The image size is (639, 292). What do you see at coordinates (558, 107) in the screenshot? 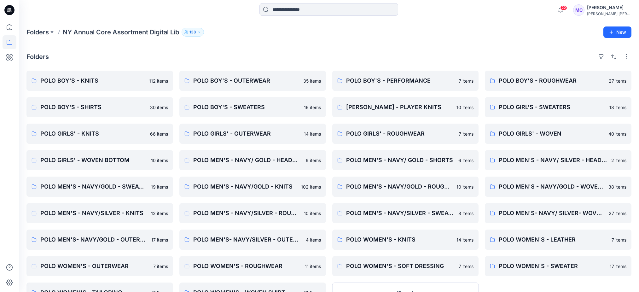
I see `a: POLO GIRL'S - SWEATERS18 items` at bounding box center [558, 107].